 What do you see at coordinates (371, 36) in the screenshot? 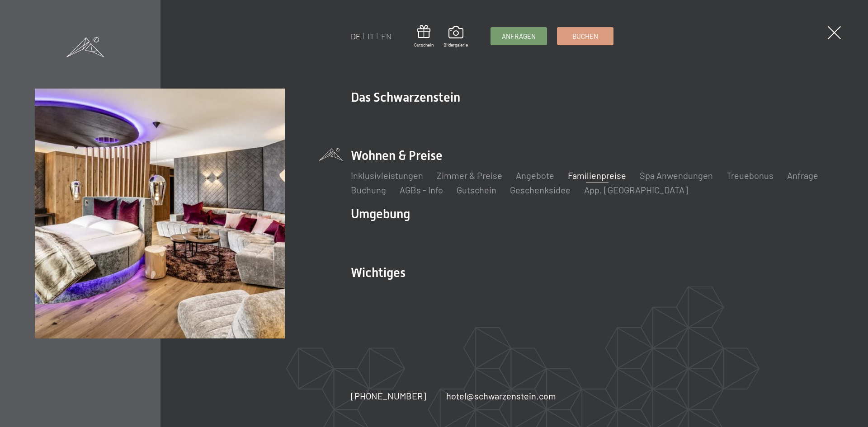
I see `a: IT` at bounding box center [371, 36].